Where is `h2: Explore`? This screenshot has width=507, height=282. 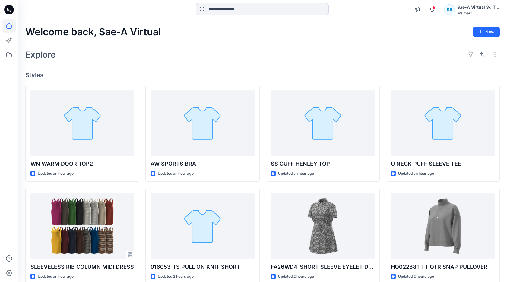 h2: Explore is located at coordinates (40, 55).